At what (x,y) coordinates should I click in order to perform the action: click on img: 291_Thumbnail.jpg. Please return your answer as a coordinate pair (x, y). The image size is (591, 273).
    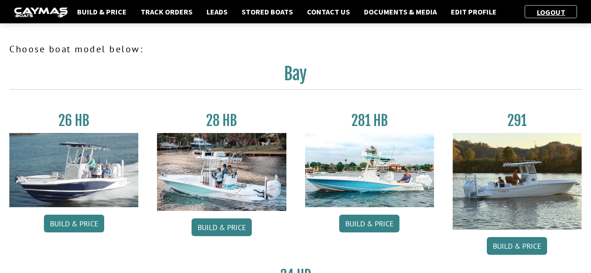
    Looking at the image, I should click on (517, 181).